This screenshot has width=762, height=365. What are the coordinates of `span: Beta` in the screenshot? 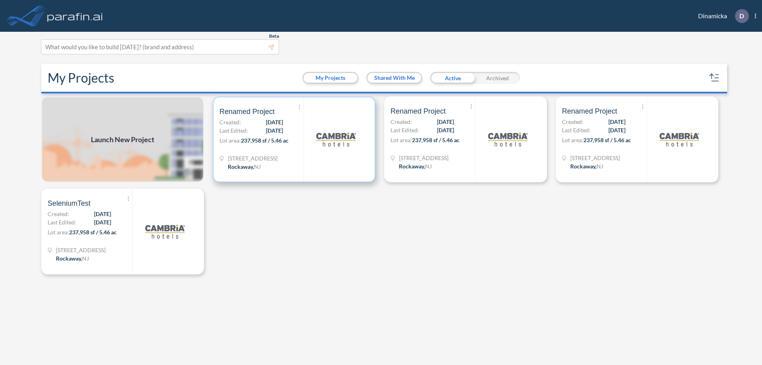 It's located at (274, 36).